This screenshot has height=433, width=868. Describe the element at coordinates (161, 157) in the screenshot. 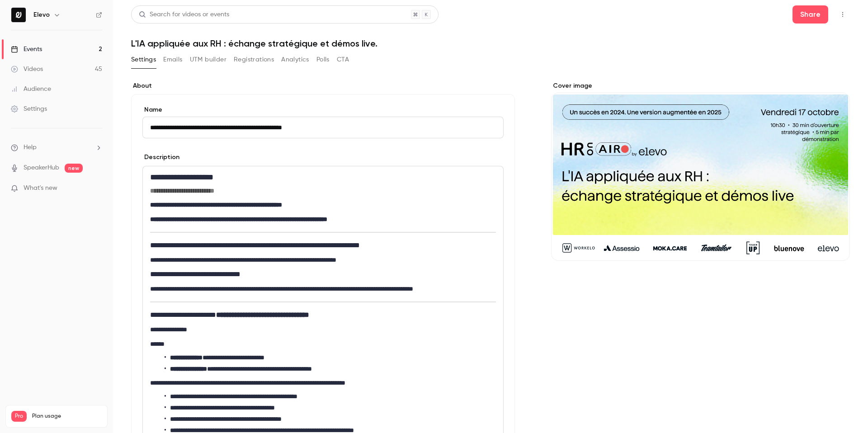

I see `label: Description` at that location.